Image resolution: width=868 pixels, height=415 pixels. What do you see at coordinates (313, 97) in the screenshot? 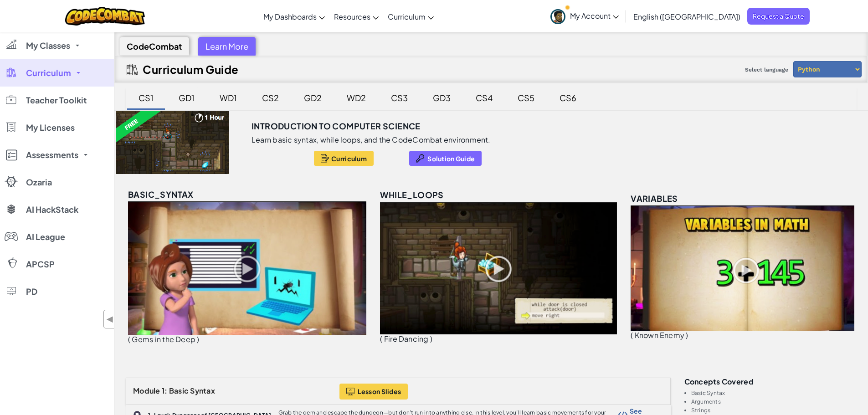
I see `div: GD2` at bounding box center [313, 97].